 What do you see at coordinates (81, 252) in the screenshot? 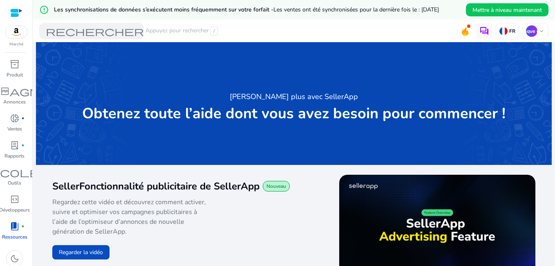
I see `button: Regarder la vidéo` at bounding box center [81, 252].